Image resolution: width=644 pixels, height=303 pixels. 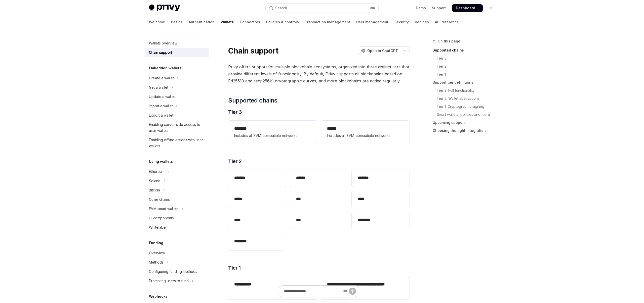 What do you see at coordinates (319, 74) in the screenshot?
I see `span: Privy offers support for multiple blockchain ecosystems, organized into three distinct tiers that...` at bounding box center [319, 74].